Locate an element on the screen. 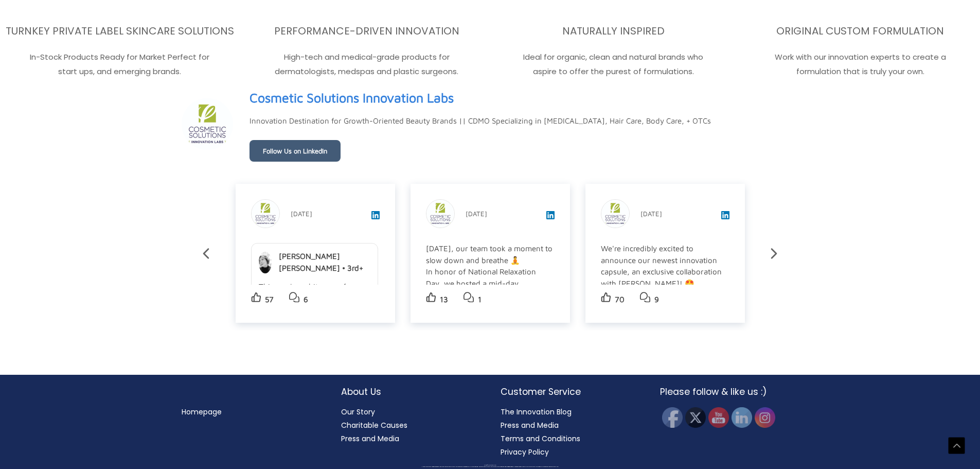 The width and height of the screenshot is (980, 469). nav: Customer Service is located at coordinates (570, 432).